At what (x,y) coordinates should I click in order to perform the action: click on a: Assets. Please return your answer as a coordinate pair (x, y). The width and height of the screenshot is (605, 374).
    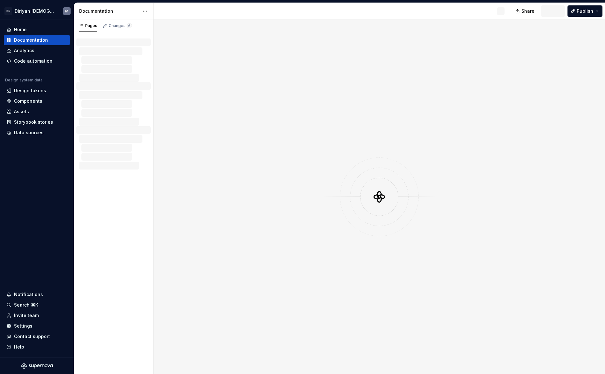
    Looking at the image, I should click on (37, 112).